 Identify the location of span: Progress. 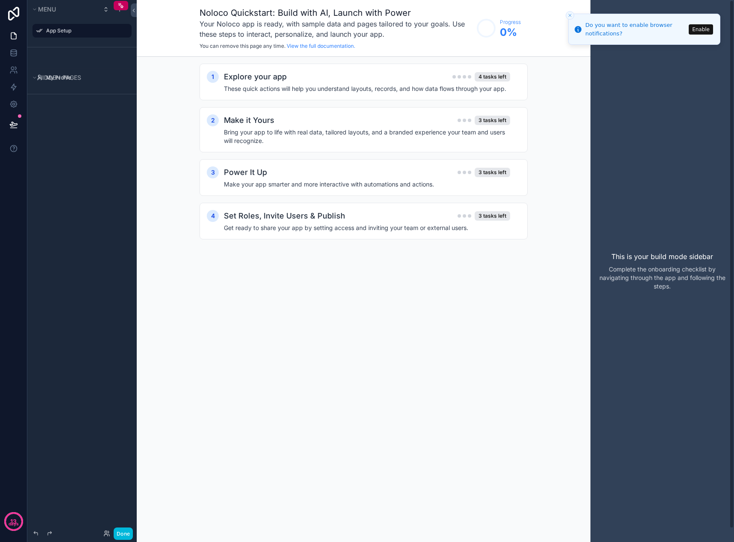
(510, 22).